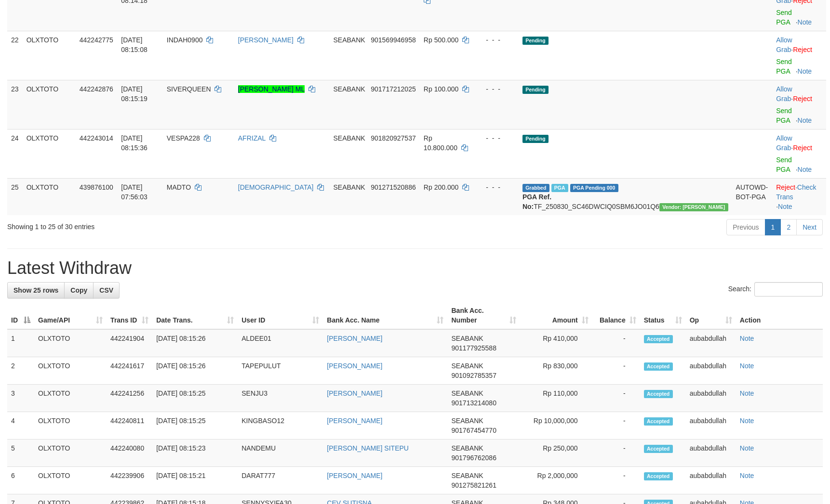 The width and height of the screenshot is (830, 504). I want to click on a: CSV, so click(106, 291).